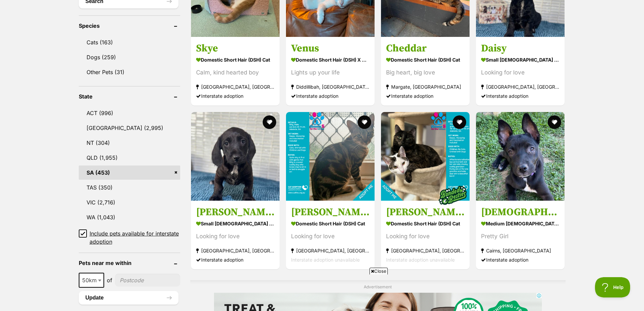 The image size is (644, 311). I want to click on a: Venus Domestic Short Hair (DSH) x Oriental Shorthair Cat Lights up your life Diddillibah, [GEOGRA..., so click(331, 71).